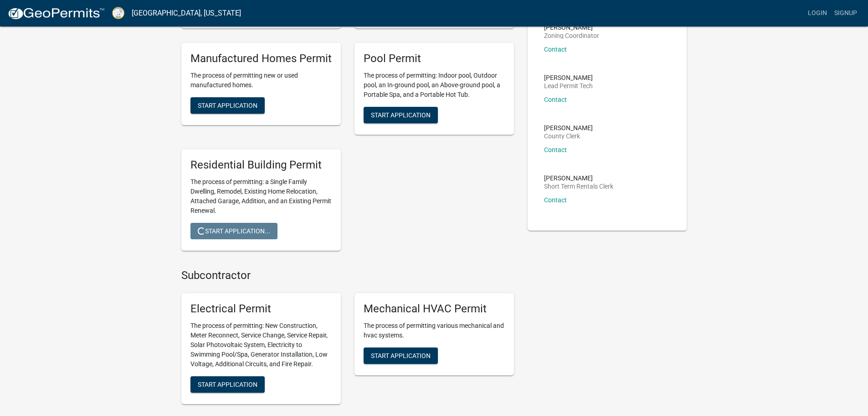 The image size is (868, 416). I want to click on p: The process of permitting new or used manufactured homes., so click(261, 80).